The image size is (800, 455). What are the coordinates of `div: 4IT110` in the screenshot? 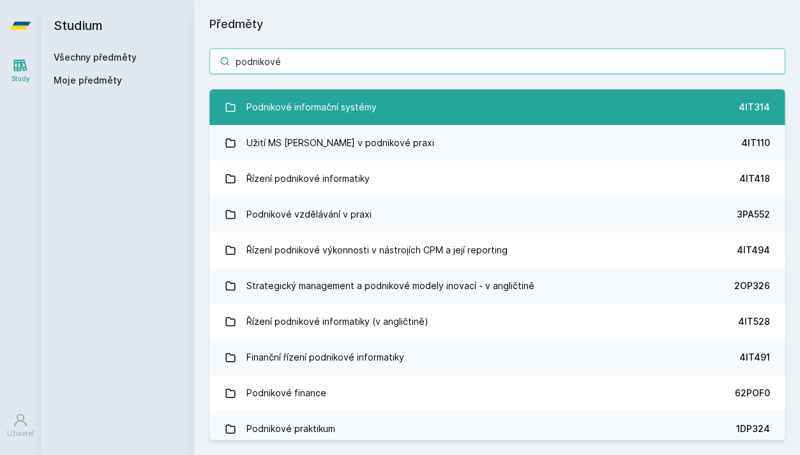 It's located at (755, 143).